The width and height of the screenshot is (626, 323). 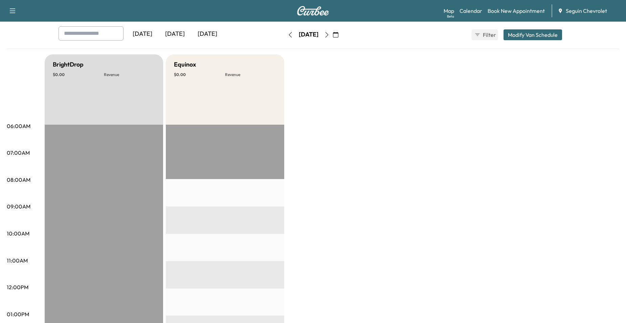 I want to click on p: 11:00AM, so click(x=17, y=261).